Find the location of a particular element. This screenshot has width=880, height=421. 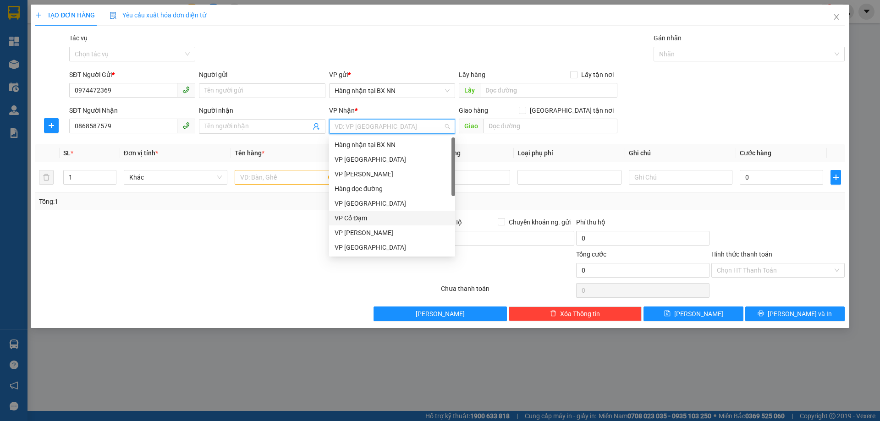

div: Tổng: 1 is located at coordinates (189, 202).